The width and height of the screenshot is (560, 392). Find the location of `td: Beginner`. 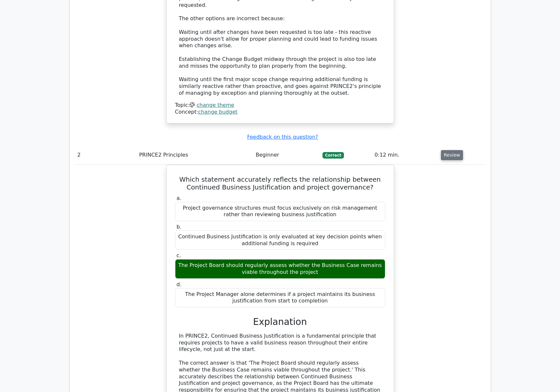

td: Beginner is located at coordinates (286, 155).